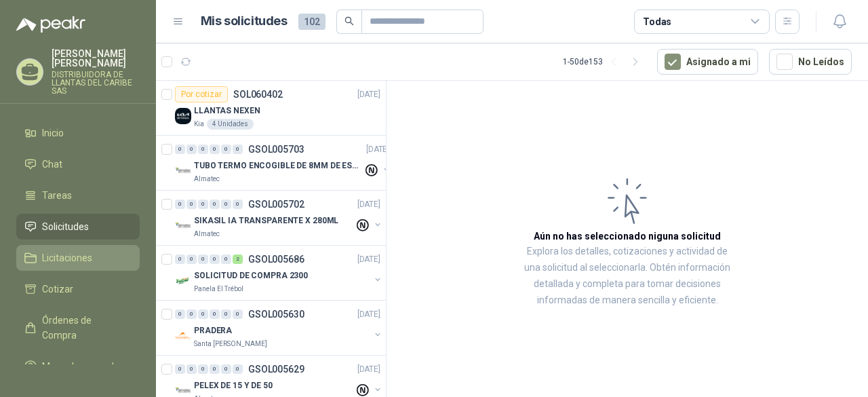 This screenshot has height=397, width=868. What do you see at coordinates (78, 328) in the screenshot?
I see `a: Órdenes de Compra` at bounding box center [78, 328].